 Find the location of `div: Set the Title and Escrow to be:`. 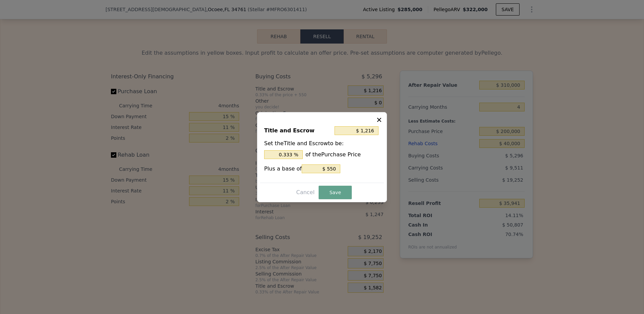

div: Set the Title and Escrow to be: is located at coordinates (322, 149).